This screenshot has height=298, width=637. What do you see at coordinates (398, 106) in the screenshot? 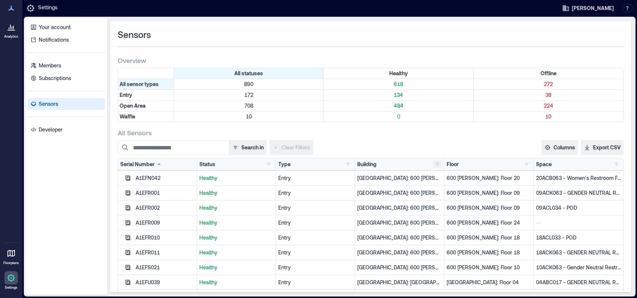
I see `div: Filter by Type: Open Area & Status: Healthy` at bounding box center [398, 106].